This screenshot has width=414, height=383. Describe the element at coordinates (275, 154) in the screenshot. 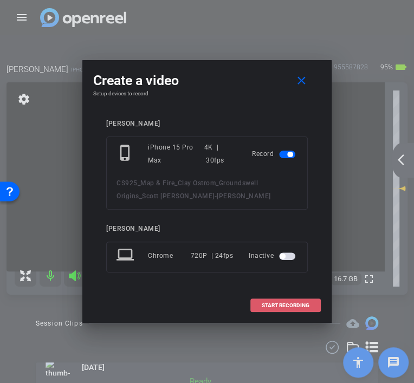

I see `div: Record` at that location.